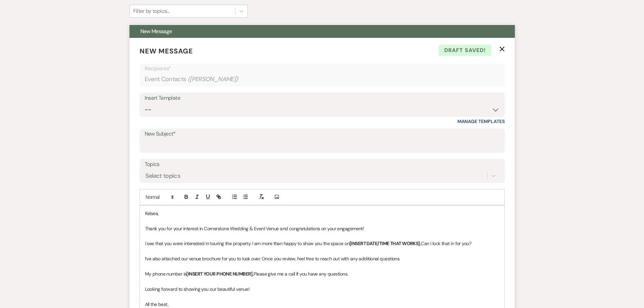 This screenshot has width=644, height=308. What do you see at coordinates (322, 165) in the screenshot?
I see `label: Topics` at bounding box center [322, 165].